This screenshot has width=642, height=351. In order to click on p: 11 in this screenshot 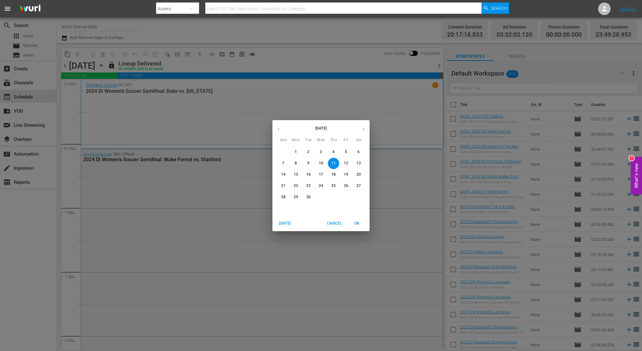, I will do `click(333, 163)`.